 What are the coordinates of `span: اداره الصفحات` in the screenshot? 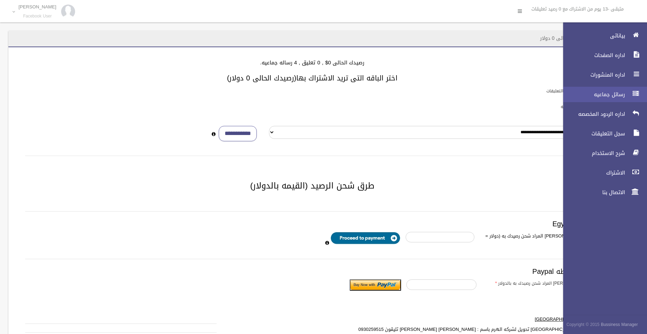 It's located at (592, 55).